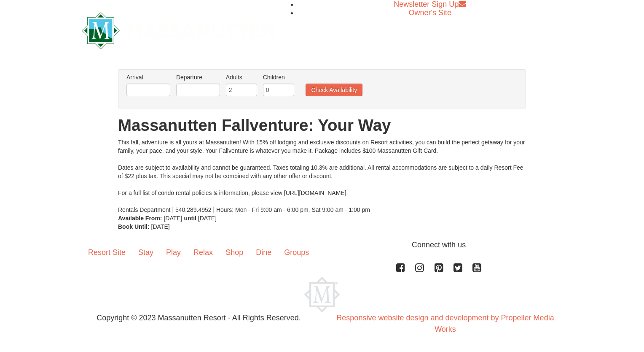 The image size is (644, 352). What do you see at coordinates (242, 77) in the screenshot?
I see `label: Adults` at bounding box center [242, 77].